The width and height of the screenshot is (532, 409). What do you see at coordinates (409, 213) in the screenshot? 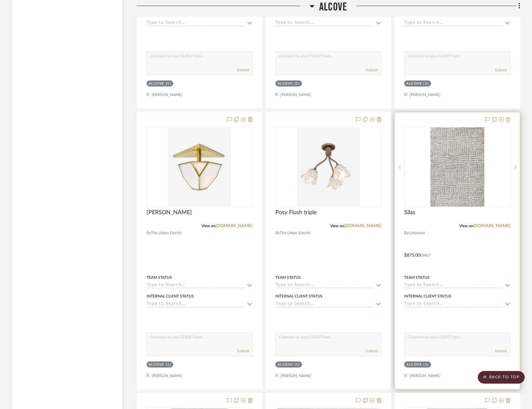
I see `span: Silas` at bounding box center [409, 213].